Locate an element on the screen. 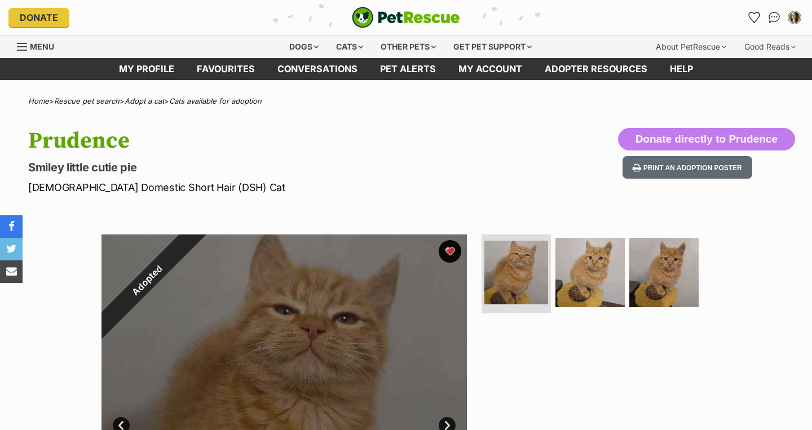  div: Other pets is located at coordinates (408, 47).